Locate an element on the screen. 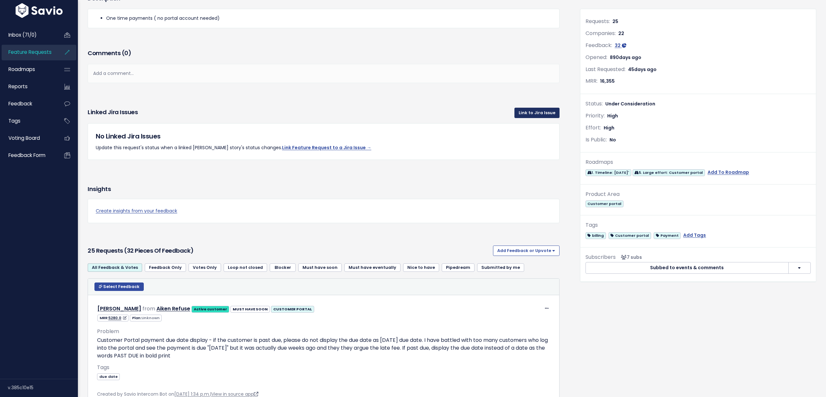  div: v.385c10e15 is located at coordinates (43, 388).